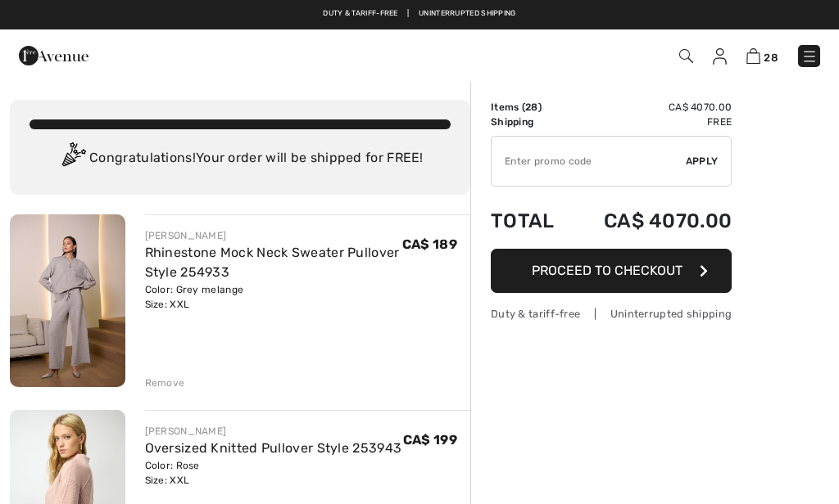  I want to click on td: Shipping, so click(531, 122).